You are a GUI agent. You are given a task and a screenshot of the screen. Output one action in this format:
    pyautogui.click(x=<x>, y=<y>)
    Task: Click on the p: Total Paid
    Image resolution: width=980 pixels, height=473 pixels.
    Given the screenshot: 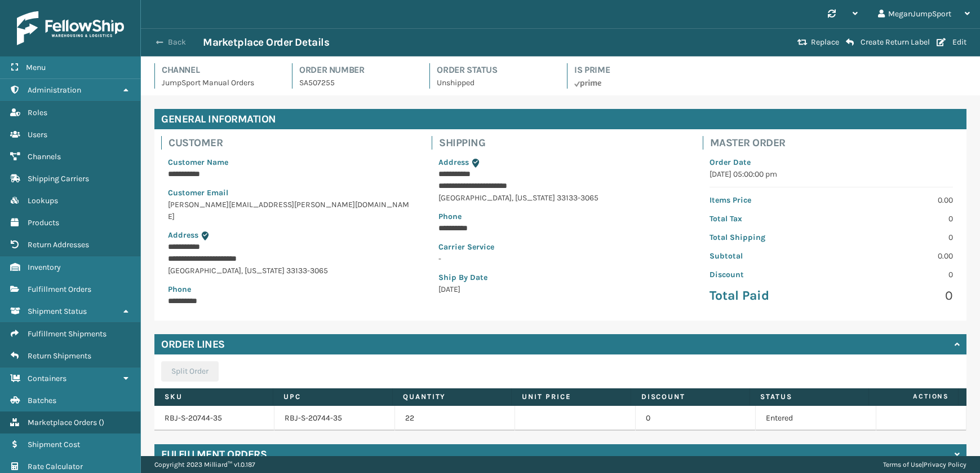 What is the action you would take?
    pyautogui.click(x=767, y=295)
    